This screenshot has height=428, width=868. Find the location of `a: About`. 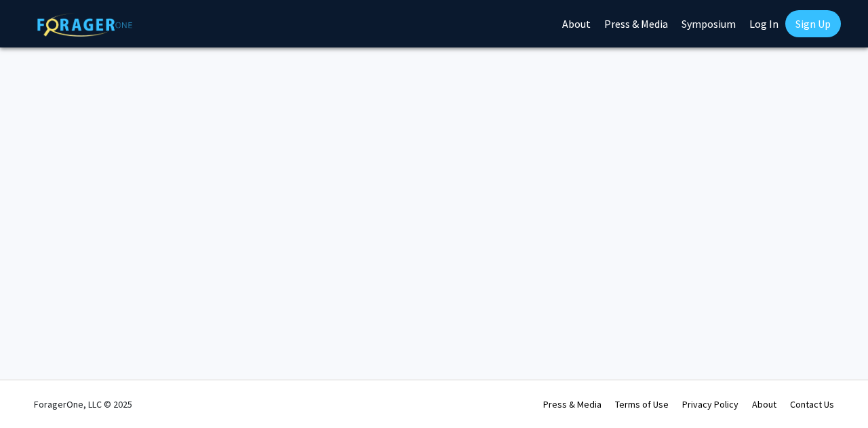

a: About is located at coordinates (764, 405).